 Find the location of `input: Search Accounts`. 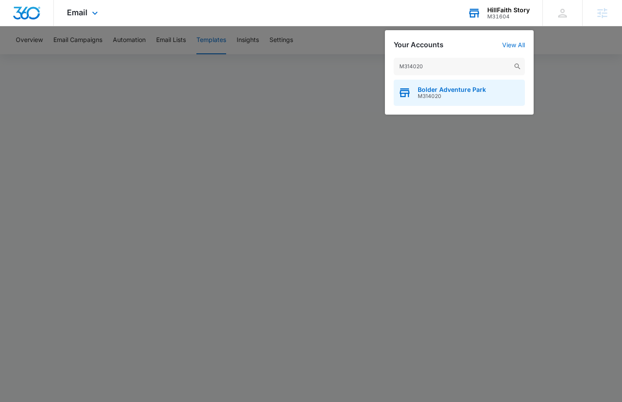

input: Search Accounts is located at coordinates (459, 66).